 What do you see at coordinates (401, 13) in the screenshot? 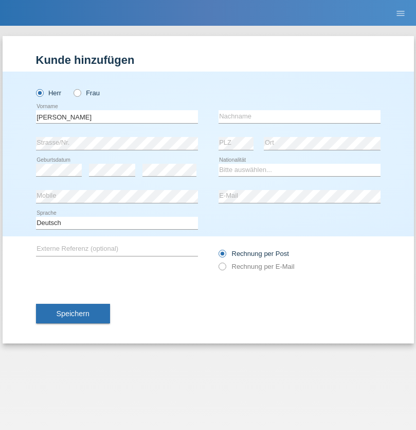
I see `a: menu` at bounding box center [401, 13].